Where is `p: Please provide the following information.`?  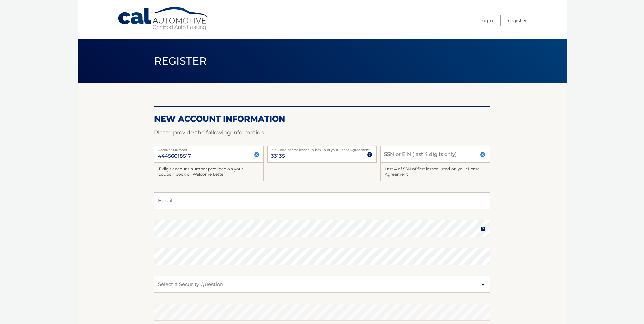
p: Please provide the following information. is located at coordinates (322, 133).